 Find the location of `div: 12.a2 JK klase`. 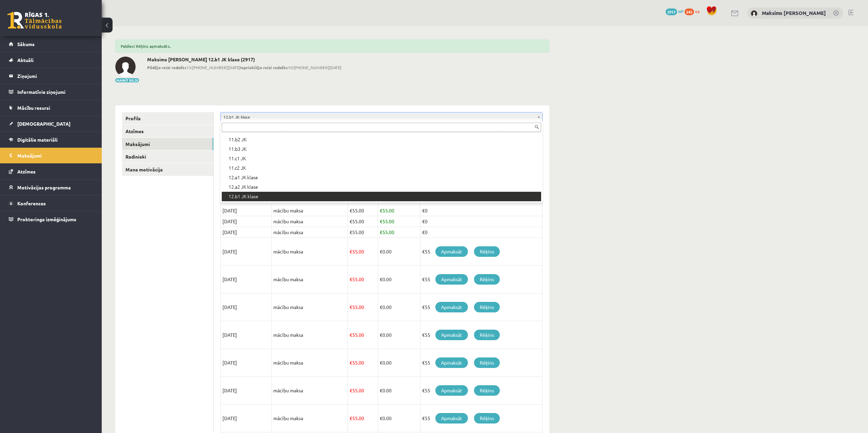

div: 12.a2 JK klase is located at coordinates (381, 187).